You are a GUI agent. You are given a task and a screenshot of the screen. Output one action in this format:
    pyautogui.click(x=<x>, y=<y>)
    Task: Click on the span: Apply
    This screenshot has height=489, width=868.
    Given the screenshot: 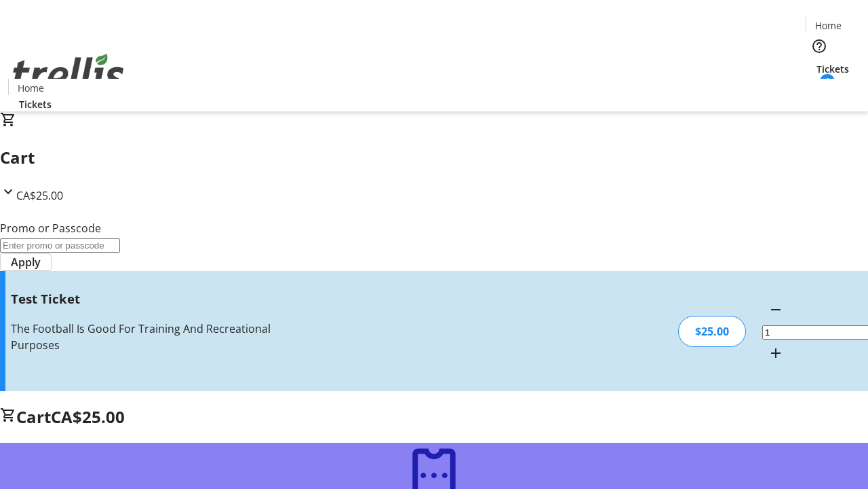 What is the action you would take?
    pyautogui.click(x=26, y=262)
    